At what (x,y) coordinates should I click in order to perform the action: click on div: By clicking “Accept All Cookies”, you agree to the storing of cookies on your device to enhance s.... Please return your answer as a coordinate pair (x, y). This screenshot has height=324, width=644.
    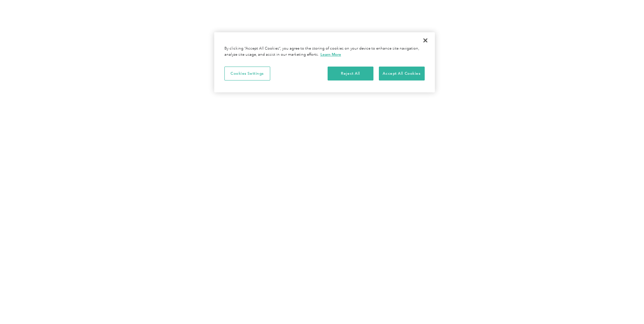
    Looking at the image, I should click on (325, 52).